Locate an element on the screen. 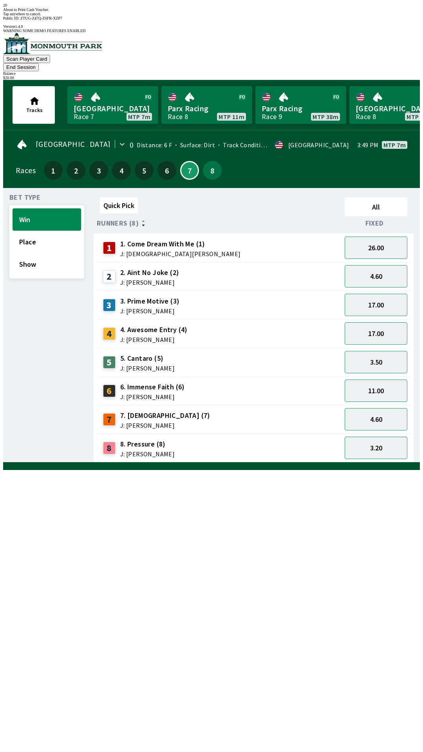  span: MTP 11m is located at coordinates (231, 117).